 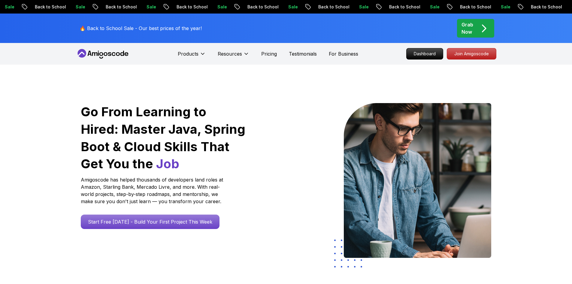 I want to click on h1: Go From Learning to Hired: Master Java, Spring Boot & Cloud Skills That Get You the, so click(x=163, y=137).